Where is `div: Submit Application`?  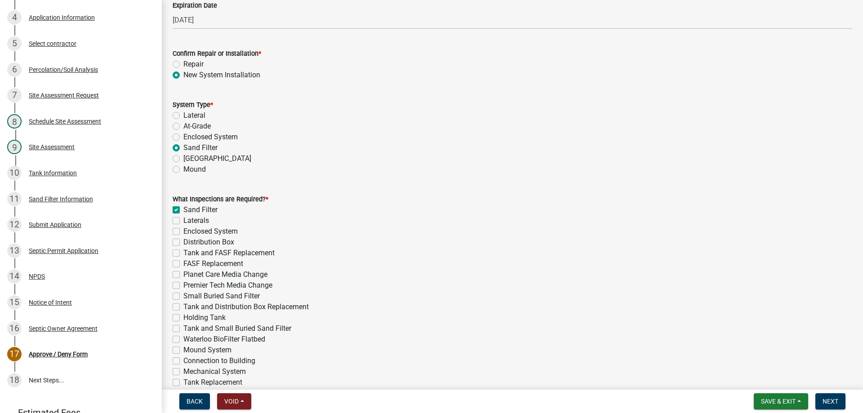
div: Submit Application is located at coordinates (55, 225).